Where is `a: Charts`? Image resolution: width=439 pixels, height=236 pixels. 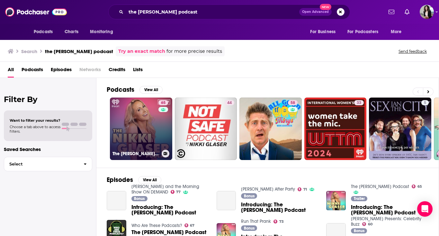
a: Charts is located at coordinates (71, 32).